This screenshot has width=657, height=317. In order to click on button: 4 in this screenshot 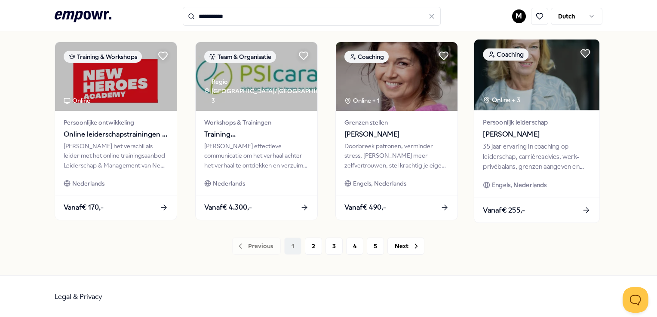, I will do `click(355, 246)`.